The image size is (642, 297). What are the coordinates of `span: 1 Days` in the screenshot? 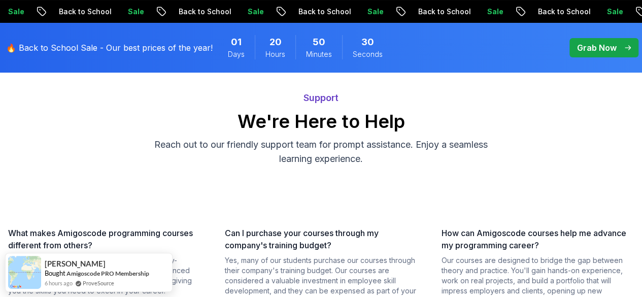 It's located at (236, 42).